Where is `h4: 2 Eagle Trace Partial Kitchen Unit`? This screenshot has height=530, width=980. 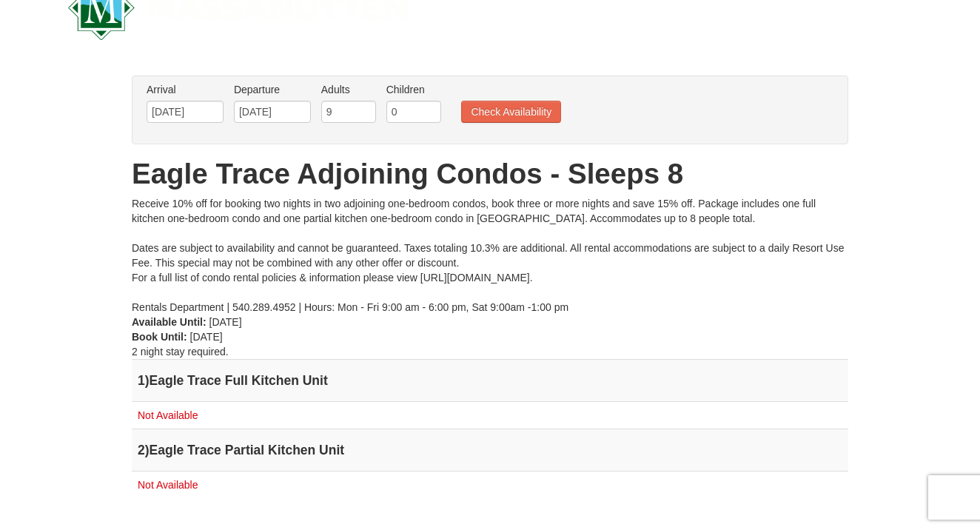 h4: 2 Eagle Trace Partial Kitchen Unit is located at coordinates (490, 450).